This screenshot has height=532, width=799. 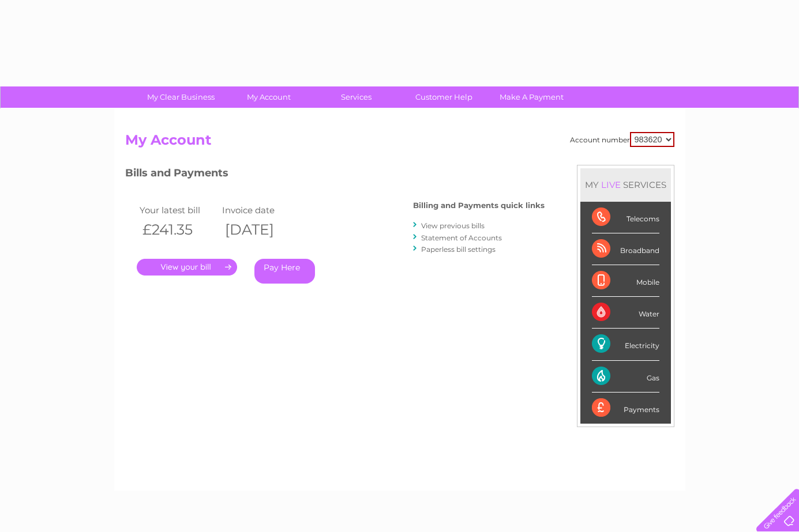 I want to click on div: Water, so click(x=626, y=313).